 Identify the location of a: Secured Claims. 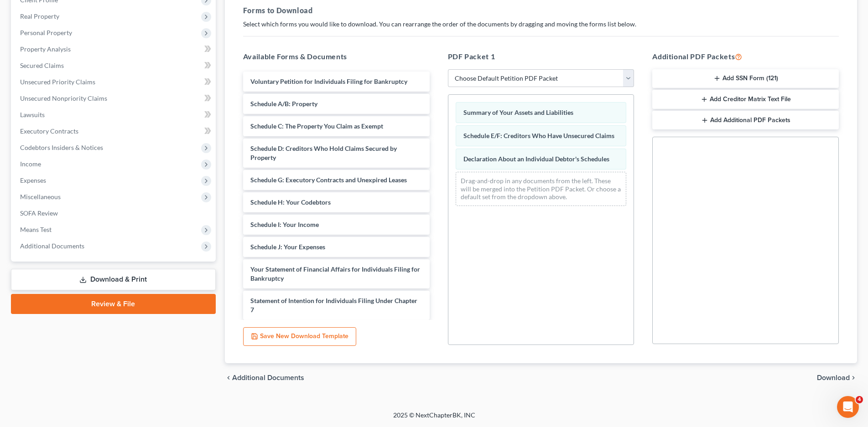
(114, 66).